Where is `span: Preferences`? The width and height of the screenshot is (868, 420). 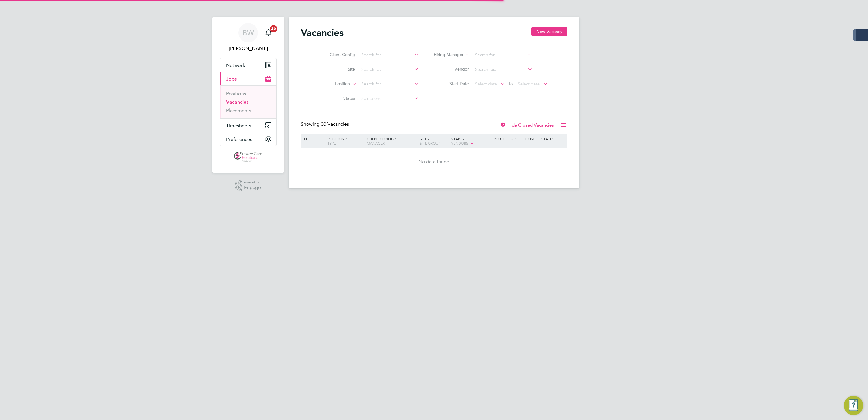
span: Preferences is located at coordinates (239, 139).